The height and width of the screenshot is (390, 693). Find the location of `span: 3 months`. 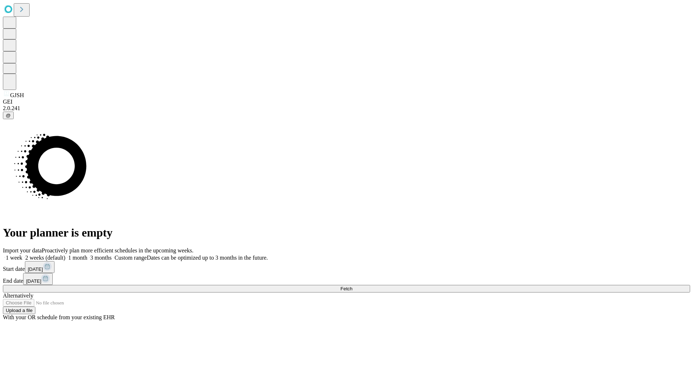

span: 3 months is located at coordinates (101, 257).